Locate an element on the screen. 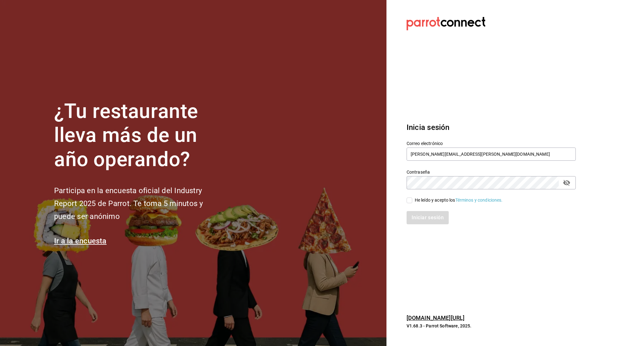 The width and height of the screenshot is (644, 346). button: passwordField is located at coordinates (566, 183).